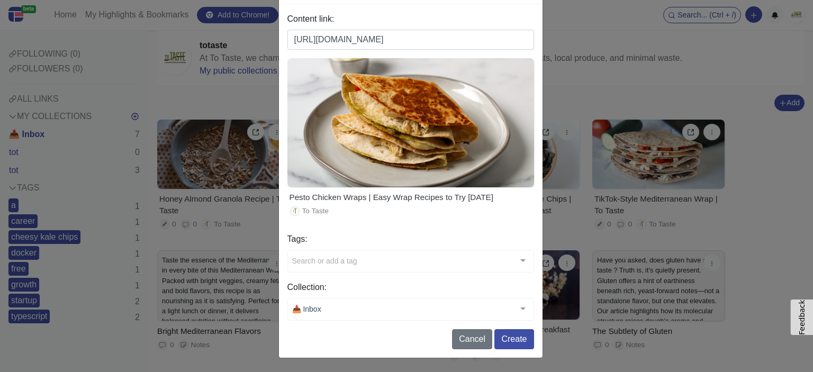 Image resolution: width=813 pixels, height=372 pixels. What do you see at coordinates (307, 309) in the screenshot?
I see `span: 📥 Inbox` at bounding box center [307, 309].